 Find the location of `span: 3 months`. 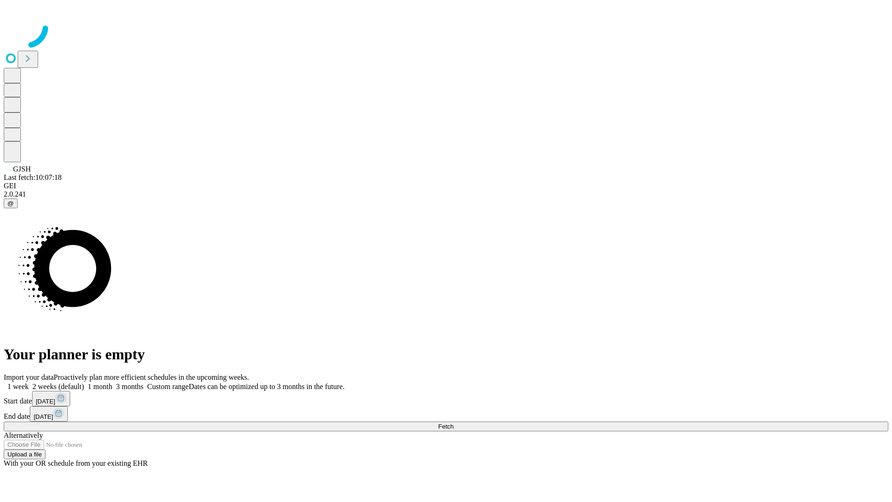

span: 3 months is located at coordinates (130, 386).